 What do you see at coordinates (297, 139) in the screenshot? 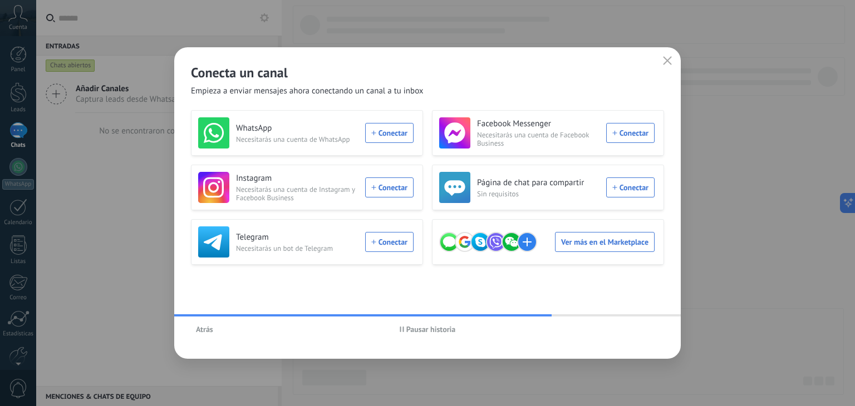
I see `span: Necesitarás una cuenta de WhatsApp` at bounding box center [297, 139].